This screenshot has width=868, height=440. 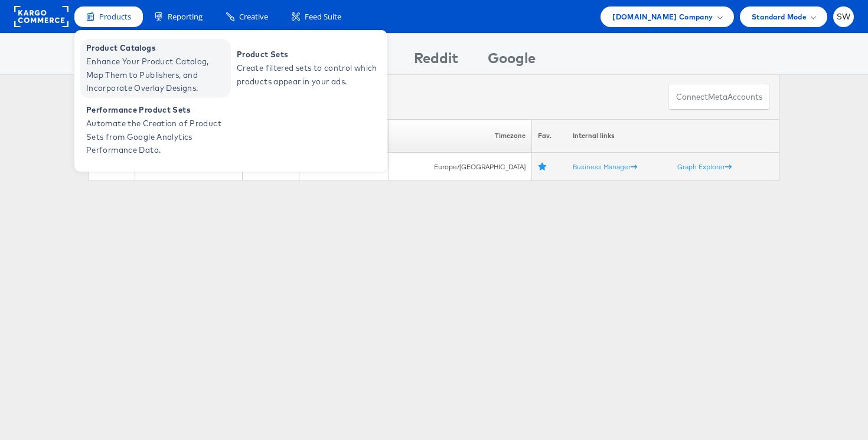 What do you see at coordinates (115, 17) in the screenshot?
I see `span: Products` at bounding box center [115, 17].